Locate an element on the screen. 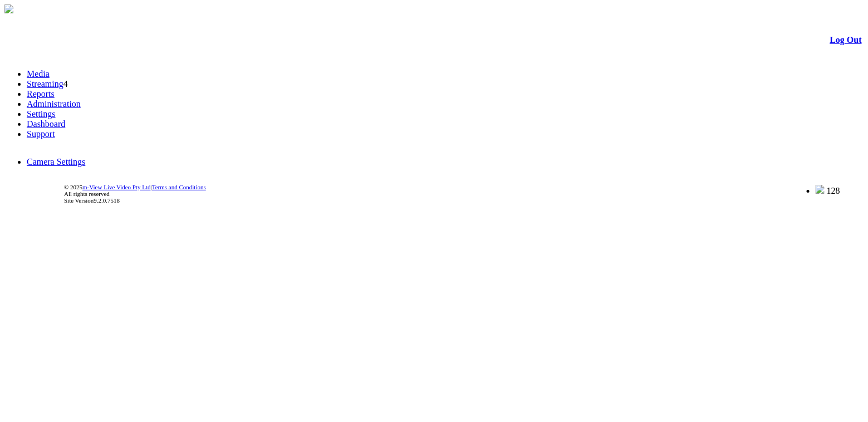 The image size is (868, 422). img: arrow-3.png is located at coordinates (9, 9).